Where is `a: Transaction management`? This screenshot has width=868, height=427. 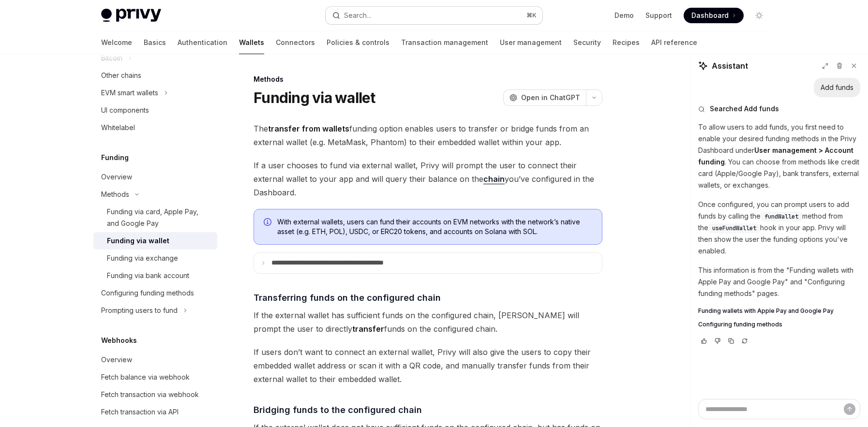 a: Transaction management is located at coordinates (445, 43).